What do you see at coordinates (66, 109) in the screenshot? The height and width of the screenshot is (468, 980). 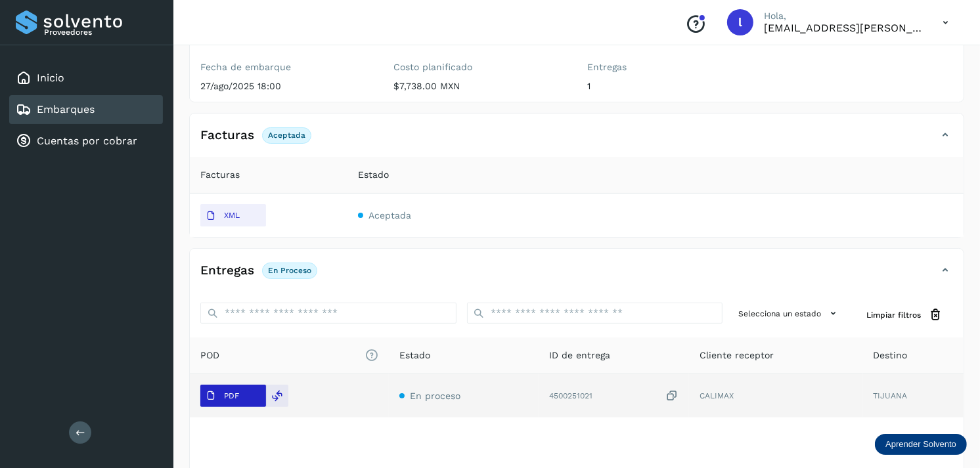 I see `a: Embarques` at bounding box center [66, 109].